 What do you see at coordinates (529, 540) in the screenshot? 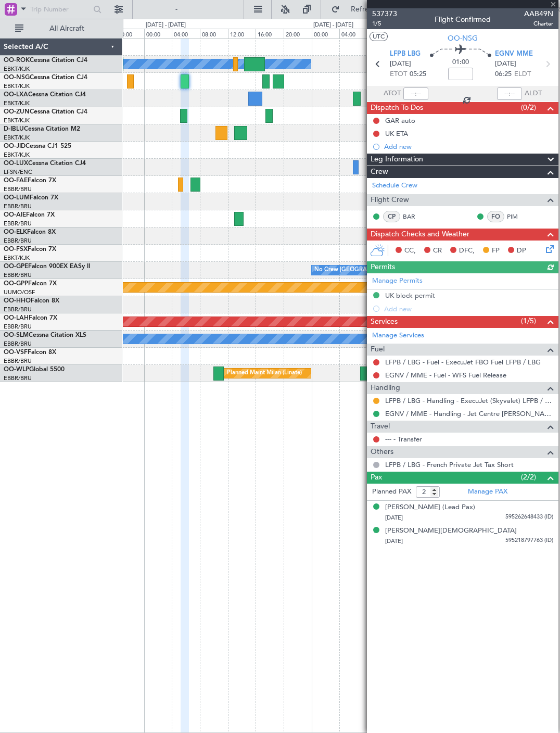
I see `span: 595218797763 (ID)` at bounding box center [529, 540].